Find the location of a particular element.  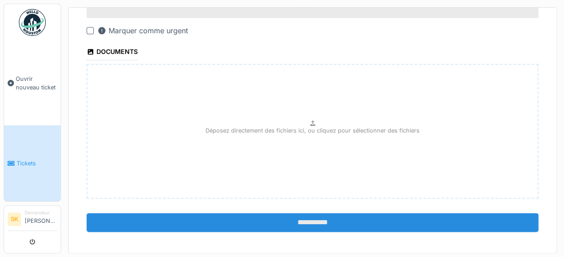

img: Badge_color-CXgf-gQk.svg is located at coordinates (32, 22).